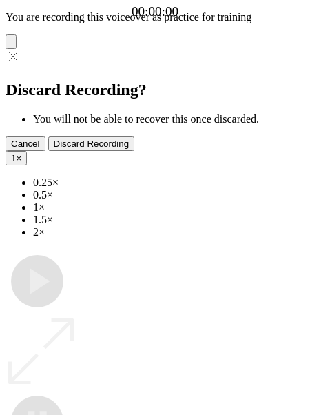 The image size is (310, 415). What do you see at coordinates (169, 208) in the screenshot?
I see `li: 1×` at bounding box center [169, 208].